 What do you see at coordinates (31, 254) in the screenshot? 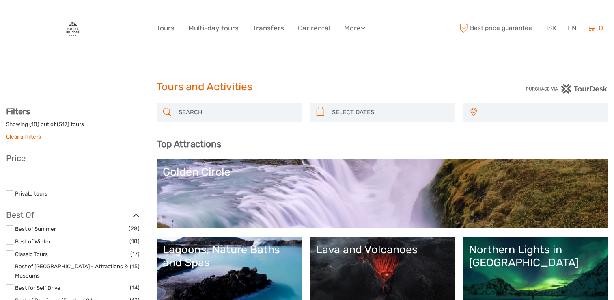
I see `a: Classic Tours` at bounding box center [31, 254].